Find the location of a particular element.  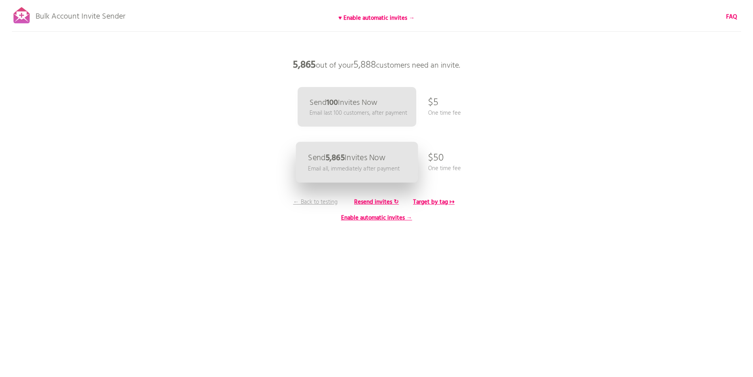

p: $50 is located at coordinates (436, 158).